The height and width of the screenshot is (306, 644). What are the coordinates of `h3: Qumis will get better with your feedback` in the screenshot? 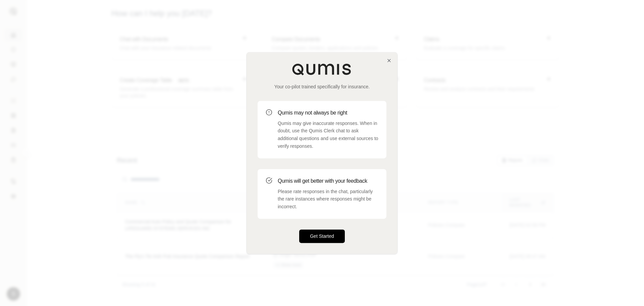 It's located at (328, 181).